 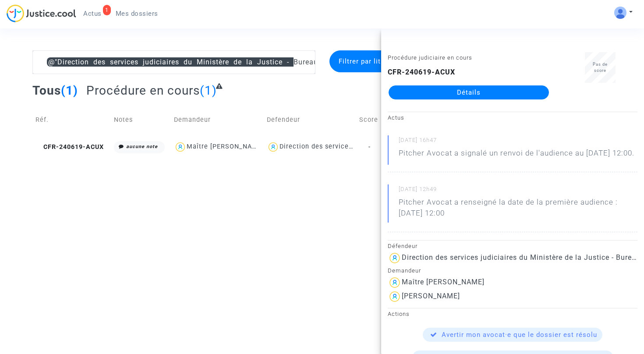 What do you see at coordinates (92, 14) in the screenshot?
I see `a: 1Actus` at bounding box center [92, 14].